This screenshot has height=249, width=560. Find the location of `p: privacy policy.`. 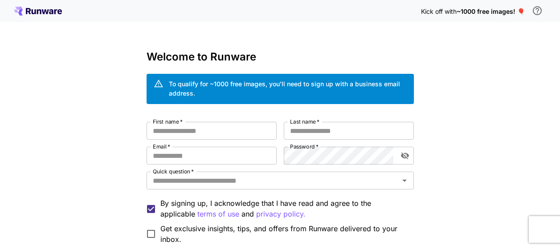

p: privacy policy. is located at coordinates (280, 214).